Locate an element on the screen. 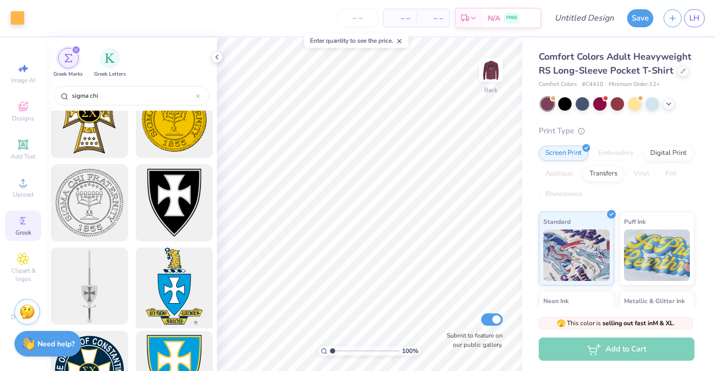 The height and width of the screenshot is (371, 715). a: LH is located at coordinates (695, 18).